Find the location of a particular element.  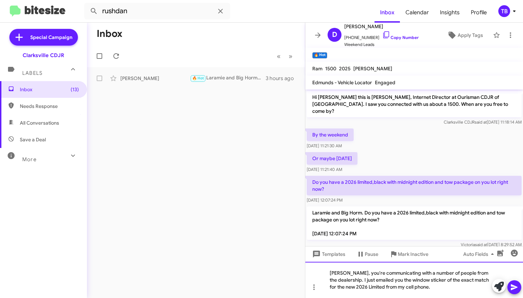

span: Insights is located at coordinates (450, 13).